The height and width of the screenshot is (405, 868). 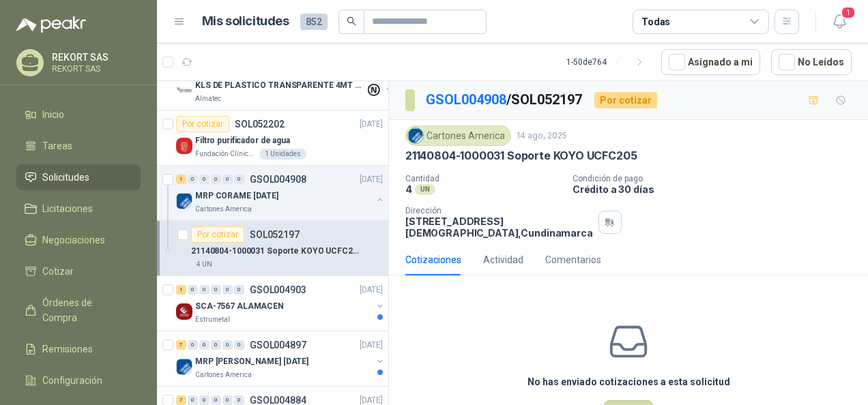 I want to click on a: Remisiones, so click(x=79, y=349).